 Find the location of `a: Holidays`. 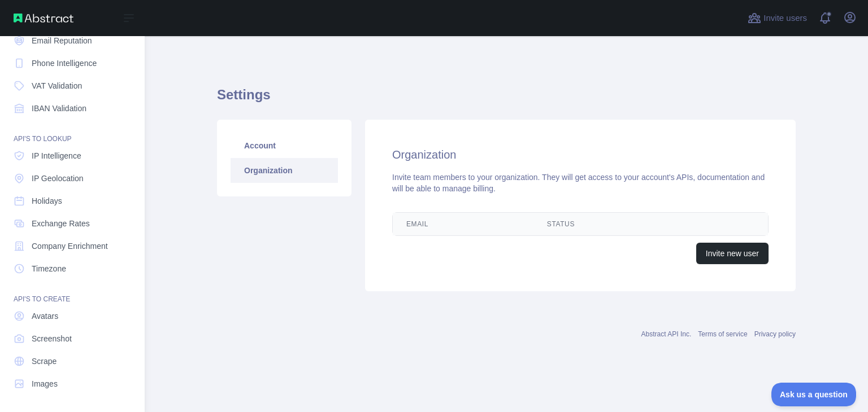

a: Holidays is located at coordinates (73, 201).